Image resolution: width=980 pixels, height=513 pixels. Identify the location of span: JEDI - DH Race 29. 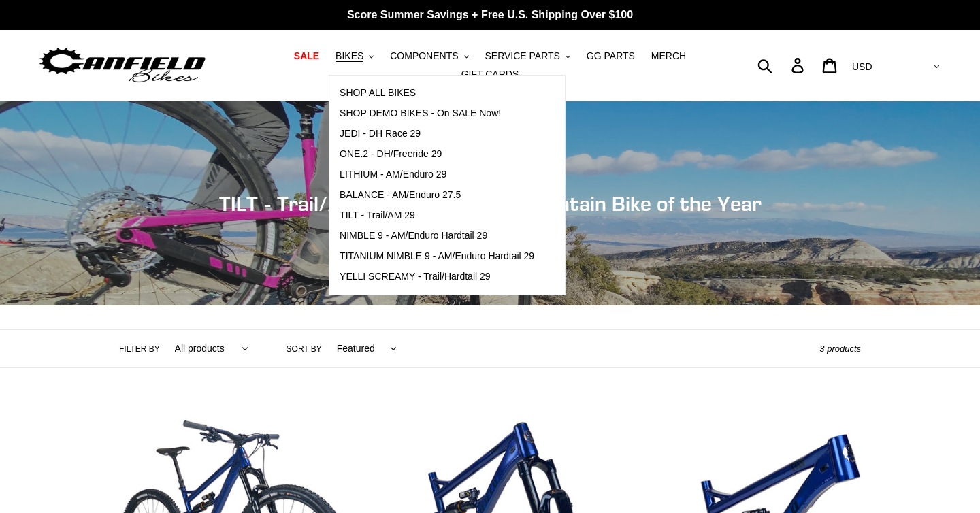
(380, 134).